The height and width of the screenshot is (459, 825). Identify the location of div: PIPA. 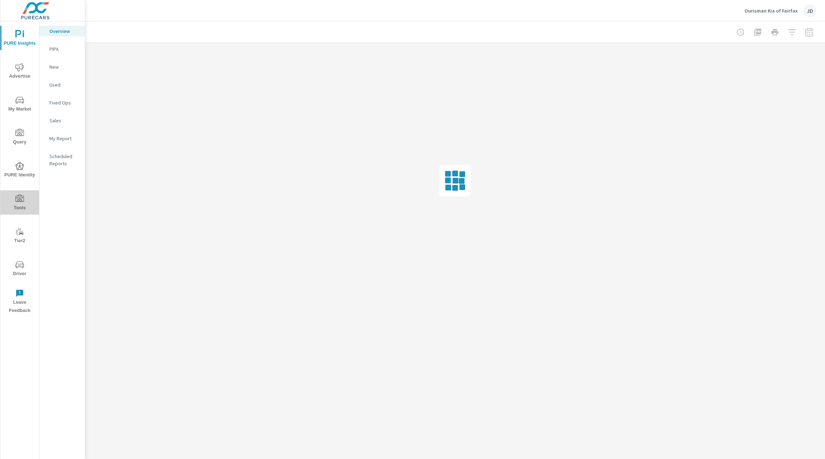
(62, 49).